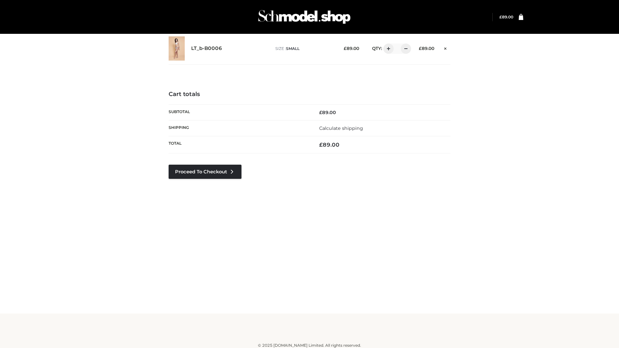 This screenshot has height=348, width=619. Describe the element at coordinates (387, 49) in the screenshot. I see `div: QTY:` at that location.